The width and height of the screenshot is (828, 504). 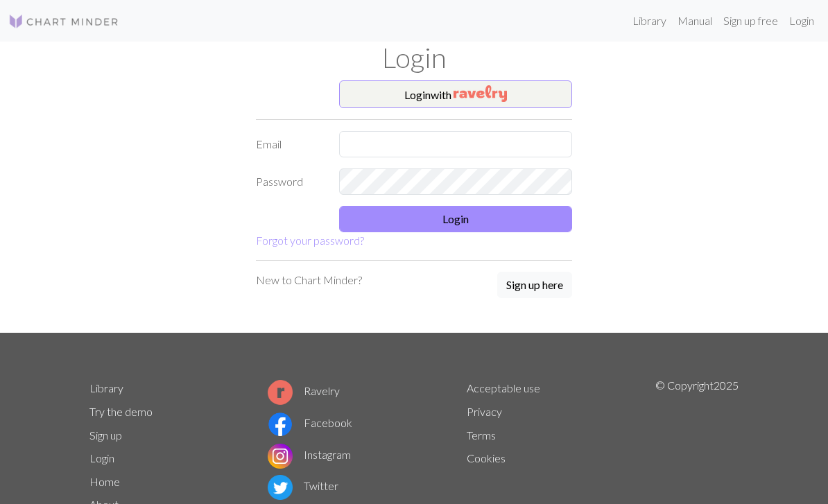 I want to click on a: Twitter, so click(x=303, y=485).